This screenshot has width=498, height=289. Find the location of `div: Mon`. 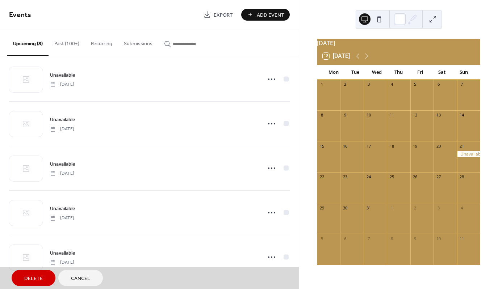

div: Mon is located at coordinates (333, 72).